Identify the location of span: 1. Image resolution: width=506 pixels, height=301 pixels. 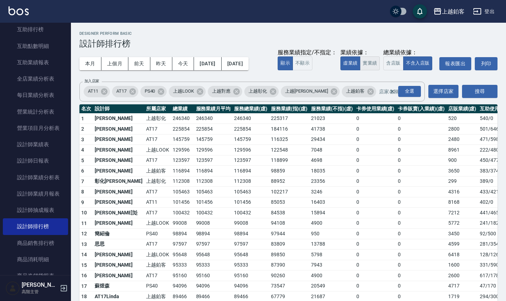
(83, 118).